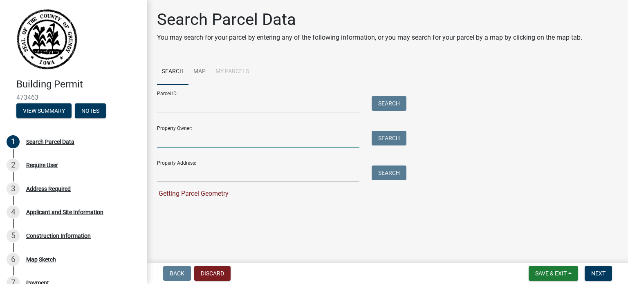 The width and height of the screenshot is (628, 284). Describe the element at coordinates (13, 189) in the screenshot. I see `div: 3` at that location.